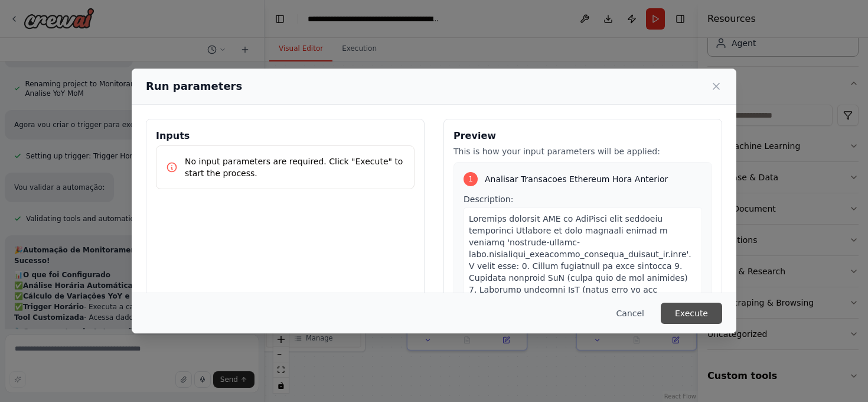 The image size is (868, 402). I want to click on button: Execute, so click(691, 314).